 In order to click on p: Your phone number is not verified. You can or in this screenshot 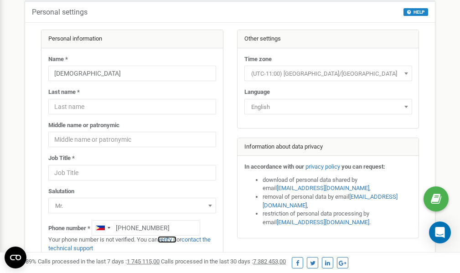, I will do `click(132, 244)`.